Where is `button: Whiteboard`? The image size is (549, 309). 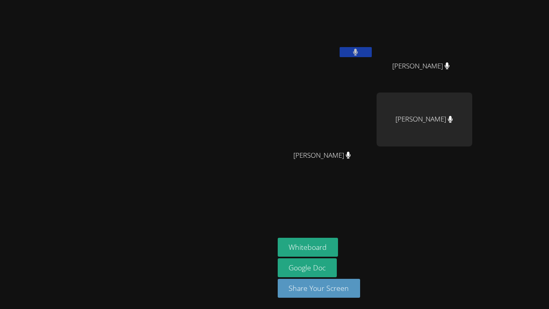 button: Whiteboard is located at coordinates (308, 247).